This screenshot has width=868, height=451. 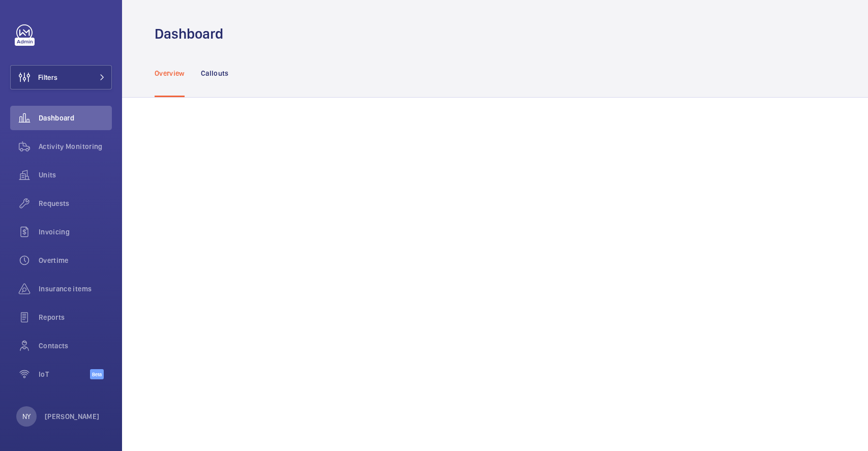 What do you see at coordinates (169, 73) in the screenshot?
I see `p: Overview` at bounding box center [169, 73].